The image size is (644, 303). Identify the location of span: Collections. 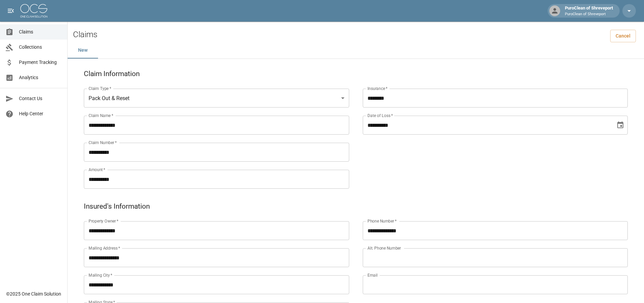
(40, 47).